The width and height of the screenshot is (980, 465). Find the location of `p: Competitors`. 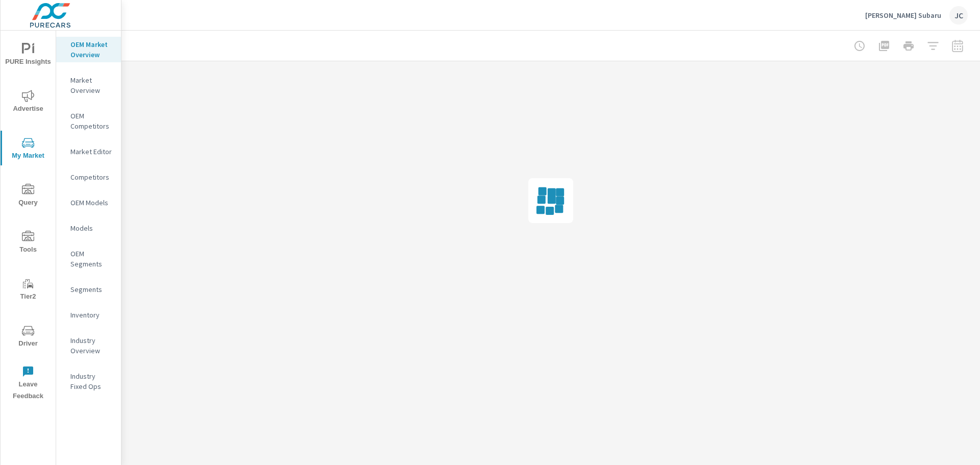

p: Competitors is located at coordinates (91, 177).